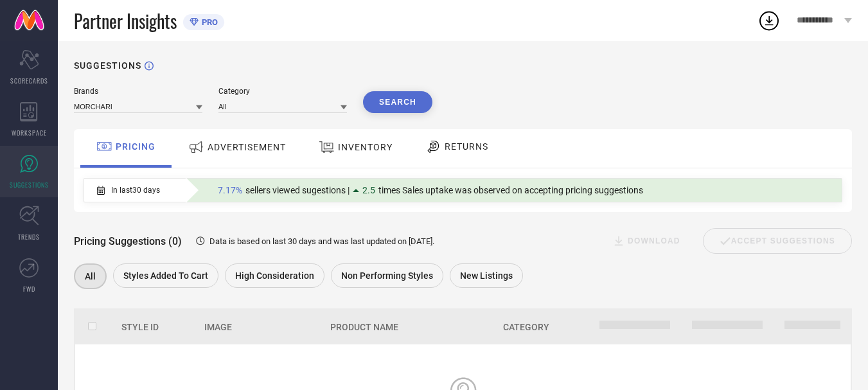  I want to click on span: PRO, so click(208, 22).